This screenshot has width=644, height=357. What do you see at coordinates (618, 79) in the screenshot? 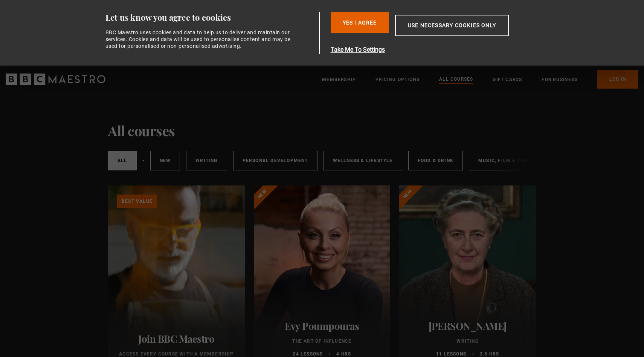
I see `a: Log In` at bounding box center [618, 79].